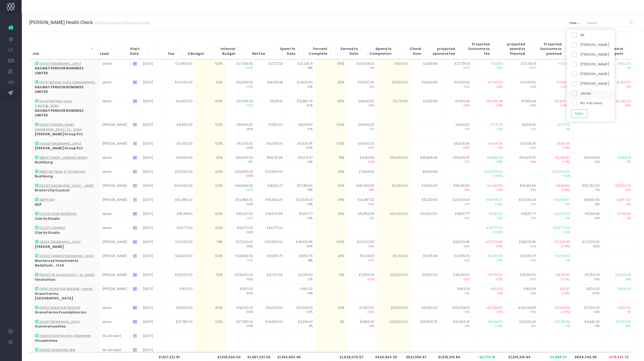 The width and height of the screenshot is (644, 361). I want to click on td: £44,500.83, so click(271, 217).